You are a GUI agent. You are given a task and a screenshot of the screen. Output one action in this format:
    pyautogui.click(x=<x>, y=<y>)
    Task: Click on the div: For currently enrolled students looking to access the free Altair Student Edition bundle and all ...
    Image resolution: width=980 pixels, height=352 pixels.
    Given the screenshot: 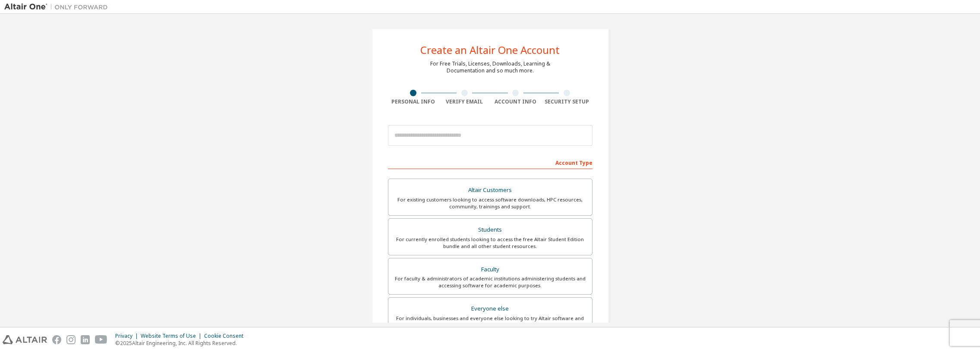 What is the action you would take?
    pyautogui.click(x=490, y=243)
    